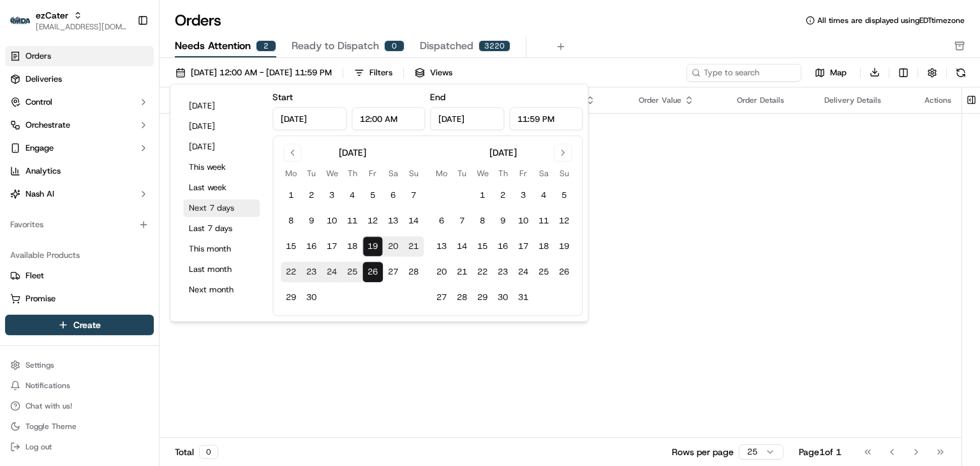  Describe the element at coordinates (523, 297) in the screenshot. I see `button: 31` at that location.